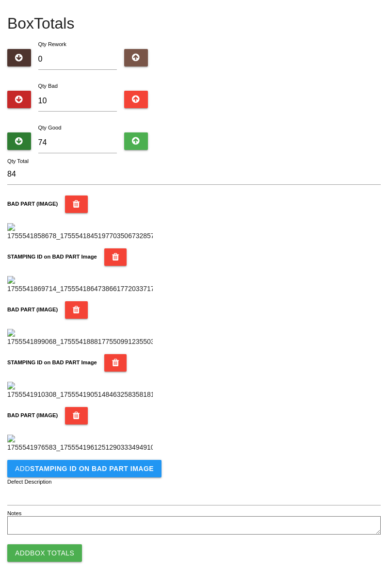 The image size is (388, 586). I want to click on button: AddBox Totals, so click(45, 553).